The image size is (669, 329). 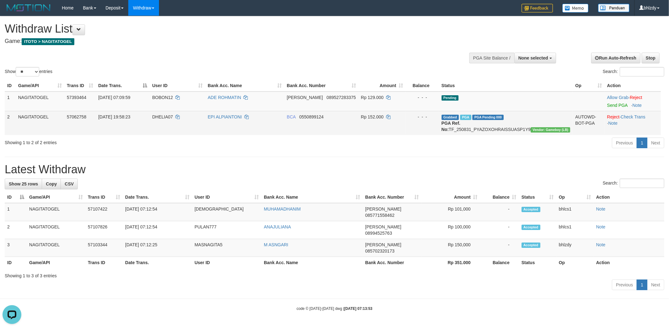 What do you see at coordinates (450, 117) in the screenshot?
I see `span: Grabbed` at bounding box center [450, 117].